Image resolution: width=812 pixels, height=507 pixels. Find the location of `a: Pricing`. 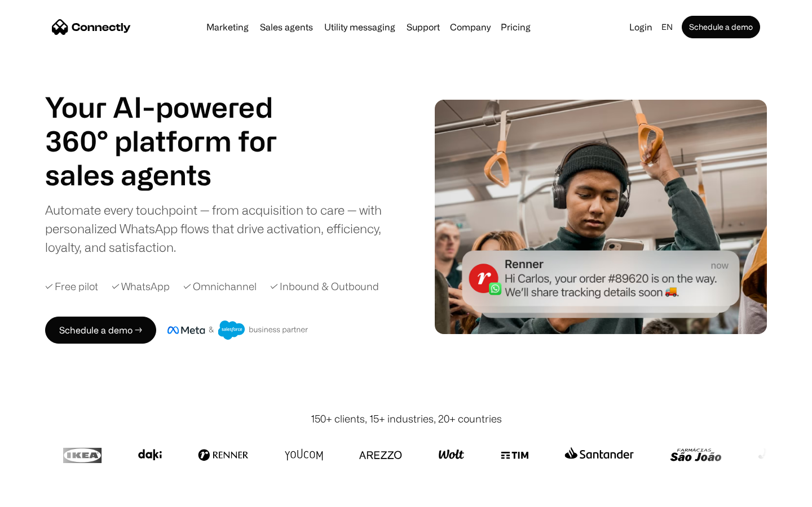

a: Pricing is located at coordinates (516, 27).